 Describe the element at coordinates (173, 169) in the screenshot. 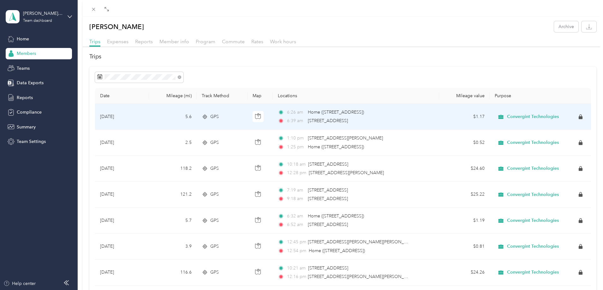

I see `td: 118.2` at that location.